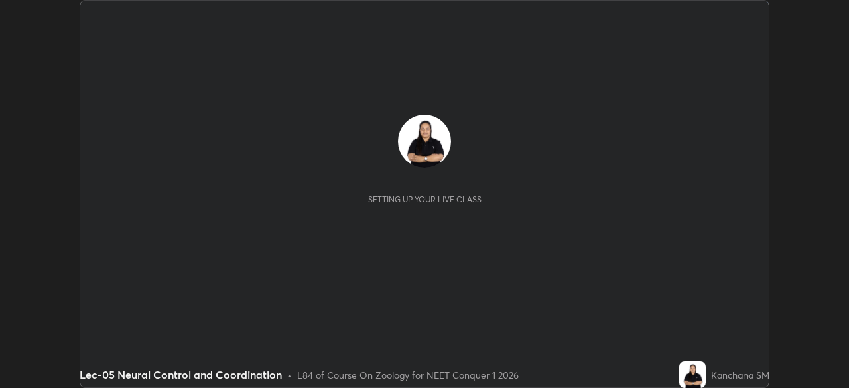 This screenshot has height=388, width=849. What do you see at coordinates (408, 375) in the screenshot?
I see `div: L84 of Course On Zoology for NEET Conquer 1 2026` at bounding box center [408, 375].